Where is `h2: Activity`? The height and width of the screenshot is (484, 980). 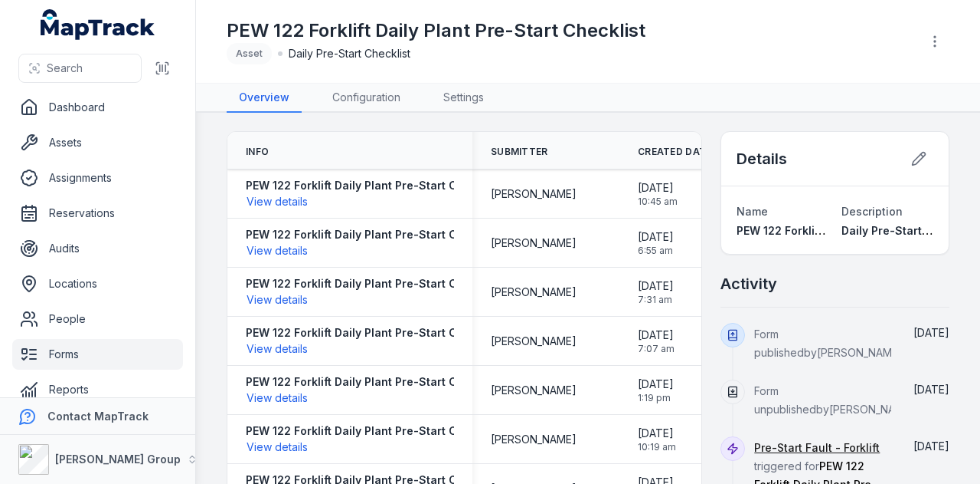
h2: Activity is located at coordinates (749, 283).